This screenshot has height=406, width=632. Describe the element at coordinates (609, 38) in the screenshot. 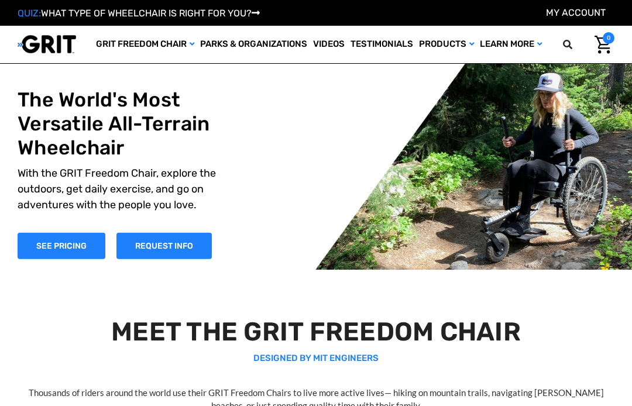

I see `span: 0` at that location.